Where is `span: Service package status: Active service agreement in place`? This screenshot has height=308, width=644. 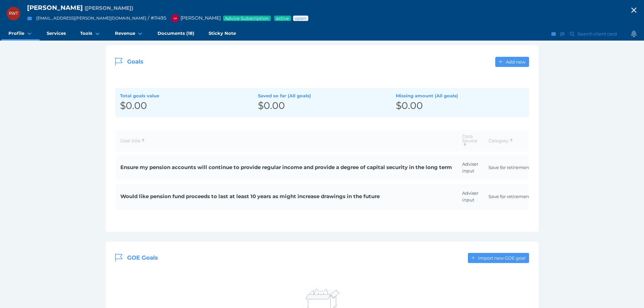 span: Service package status: Active service agreement in place is located at coordinates (283, 18).